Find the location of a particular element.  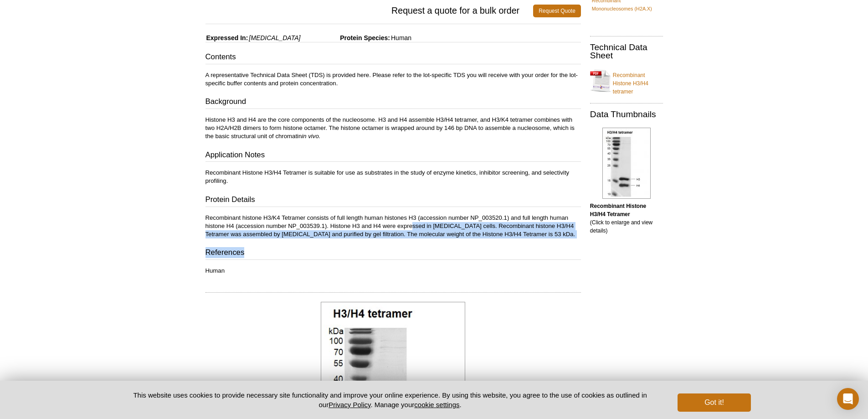

p: Recombinant Histone H3/H4 Tetramer is suitable for use as substrates in the study of enzyme kinet... is located at coordinates (393, 177).